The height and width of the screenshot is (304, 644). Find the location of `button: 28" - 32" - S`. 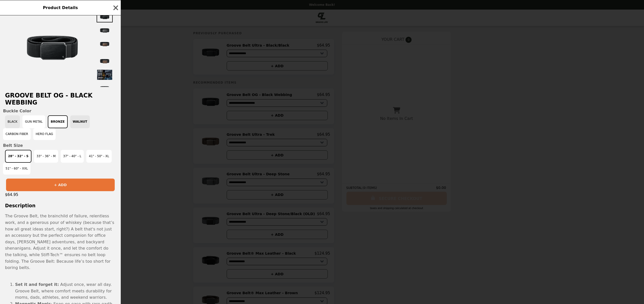

button: 28" - 32" - S is located at coordinates (18, 156).